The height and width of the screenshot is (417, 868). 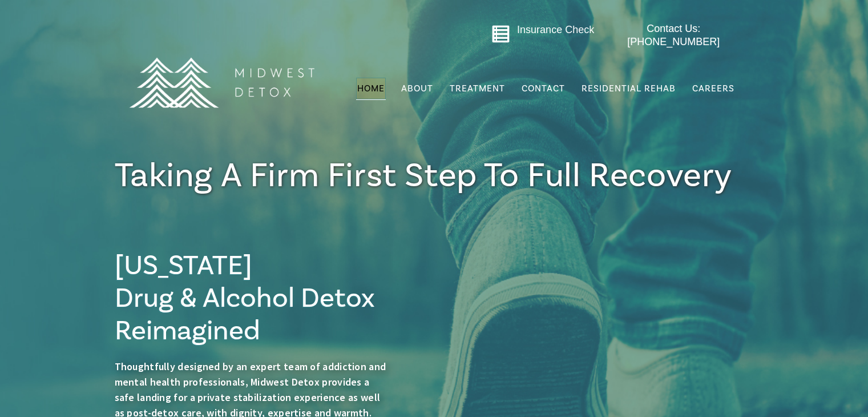 What do you see at coordinates (477, 89) in the screenshot?
I see `span: Treatment` at bounding box center [477, 89].